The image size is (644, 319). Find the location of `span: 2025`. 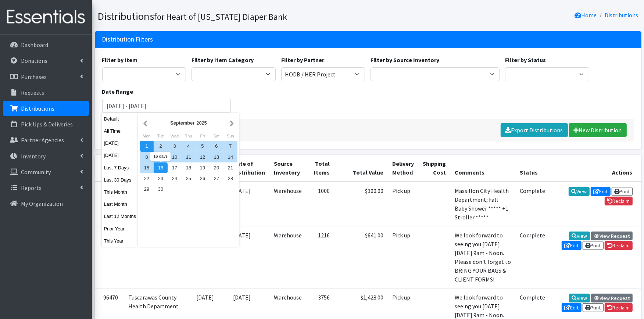

span: 2025 is located at coordinates (202, 123).